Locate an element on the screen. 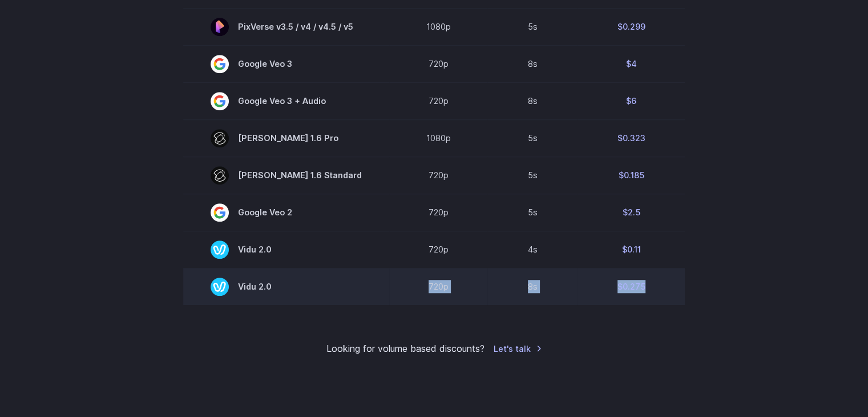 The height and width of the screenshot is (417, 868). td: $6 is located at coordinates (631, 101).